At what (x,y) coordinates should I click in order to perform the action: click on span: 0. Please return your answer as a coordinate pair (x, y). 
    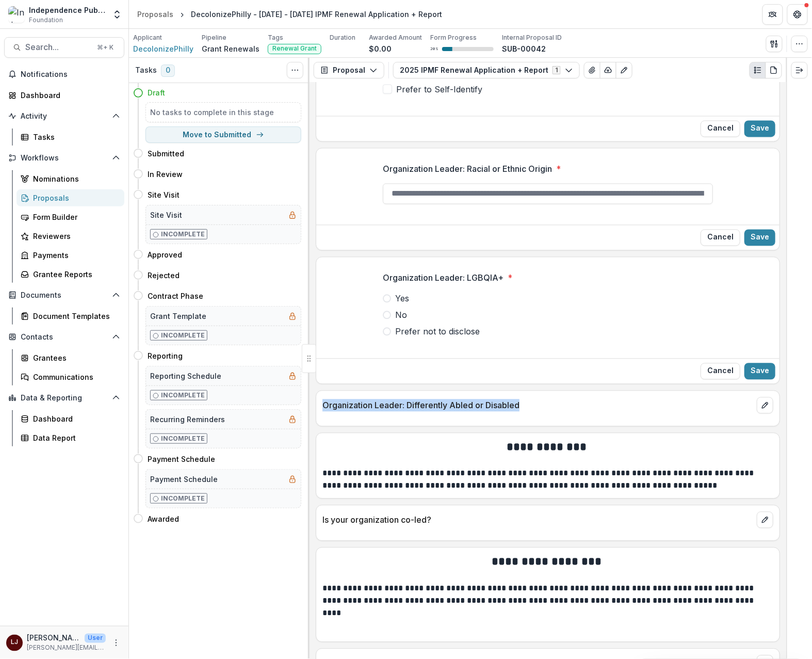
    Looking at the image, I should click on (167, 71).